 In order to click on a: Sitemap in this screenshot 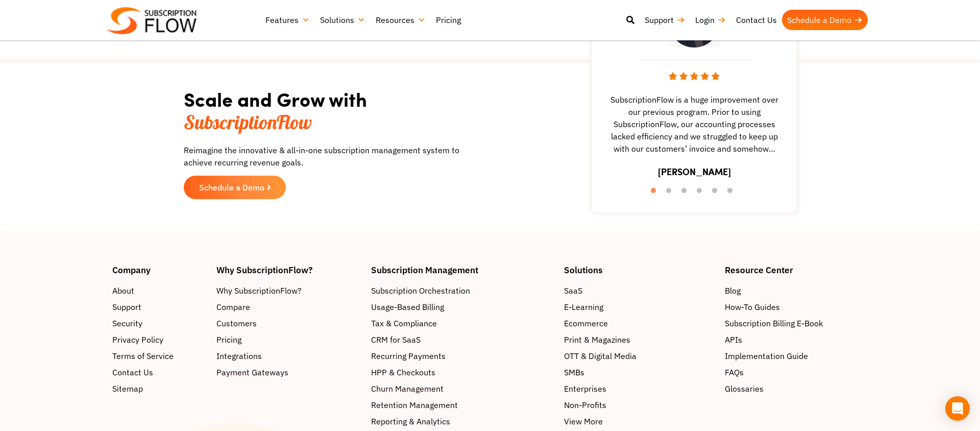, I will do `click(159, 388)`.